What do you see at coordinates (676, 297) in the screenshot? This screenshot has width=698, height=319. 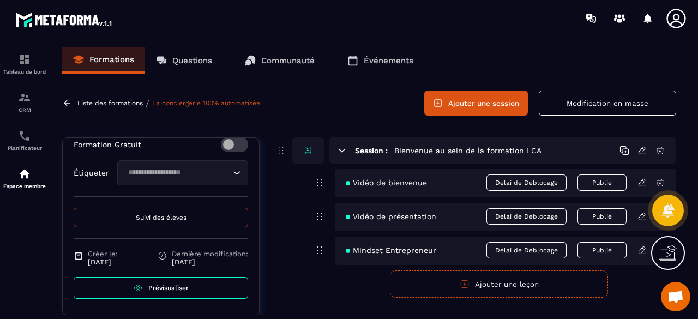 I see `a: Ouvrir le chat` at bounding box center [676, 297].